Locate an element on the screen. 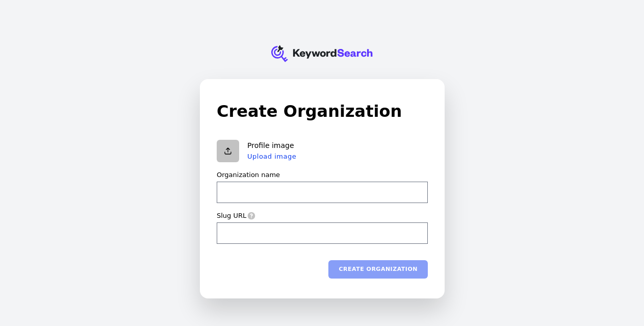 The height and width of the screenshot is (326, 644). p: Profile image is located at coordinates (272, 146).